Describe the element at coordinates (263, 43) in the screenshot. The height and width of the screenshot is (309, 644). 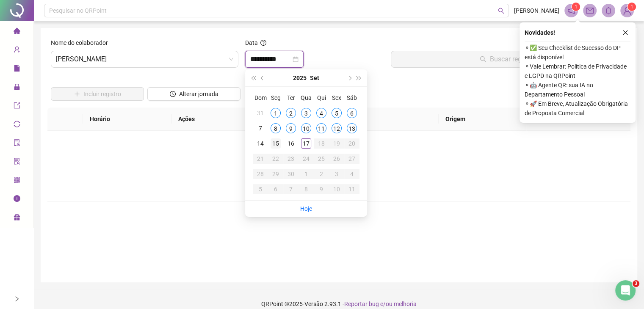
I see `span: question-circle` at that location.